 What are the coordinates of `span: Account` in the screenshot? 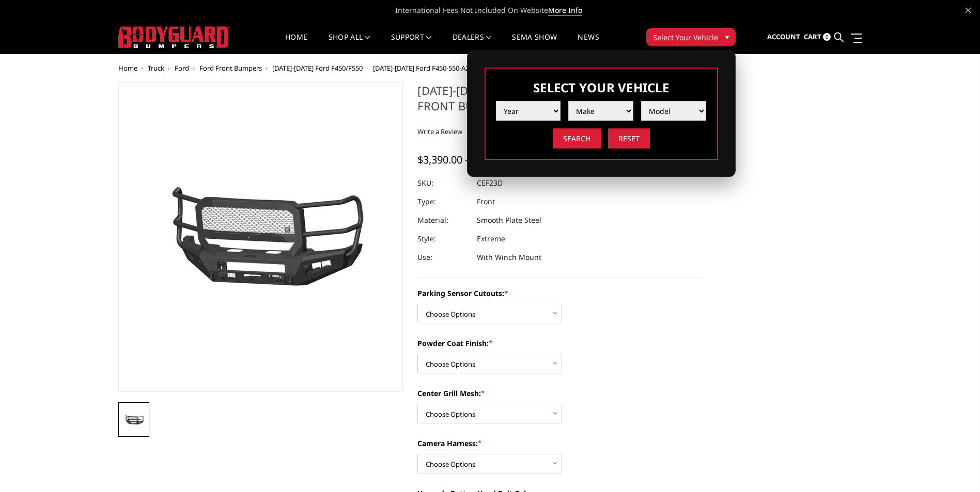 It's located at (783, 37).